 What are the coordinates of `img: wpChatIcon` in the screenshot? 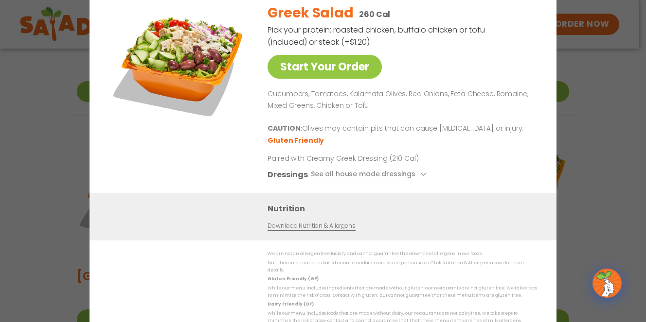 It's located at (607, 283).